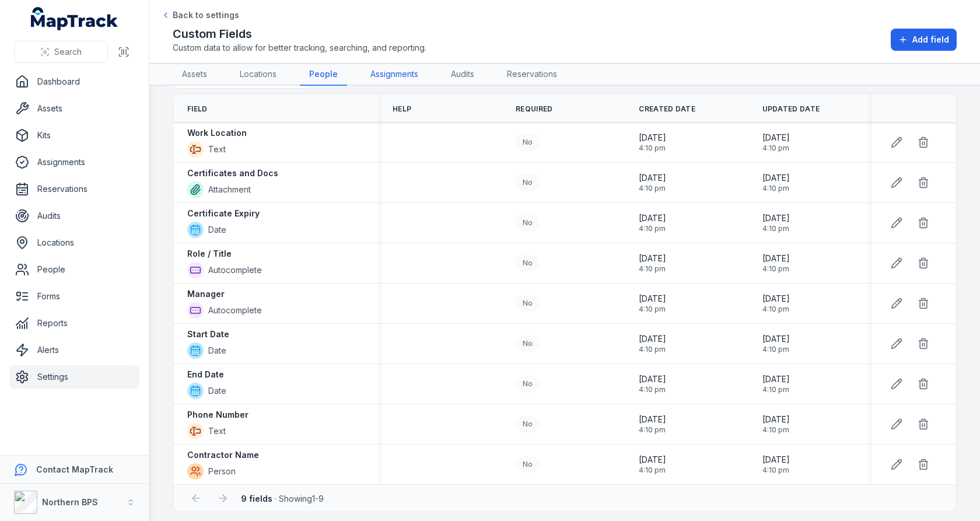 The image size is (980, 521). I want to click on strong: Start Date, so click(208, 334).